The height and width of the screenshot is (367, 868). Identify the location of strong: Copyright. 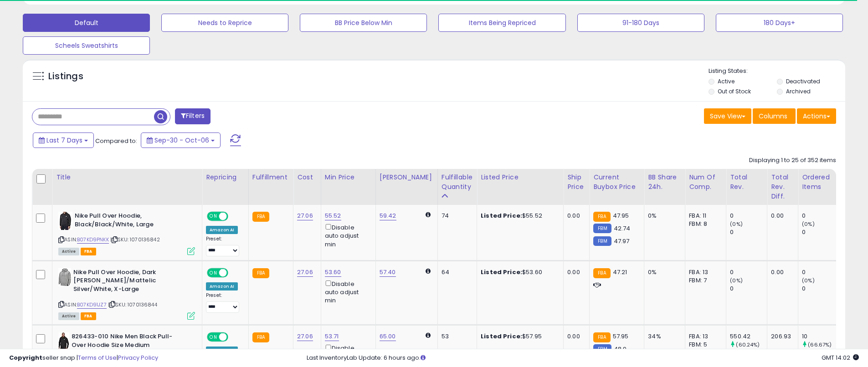
(26, 357).